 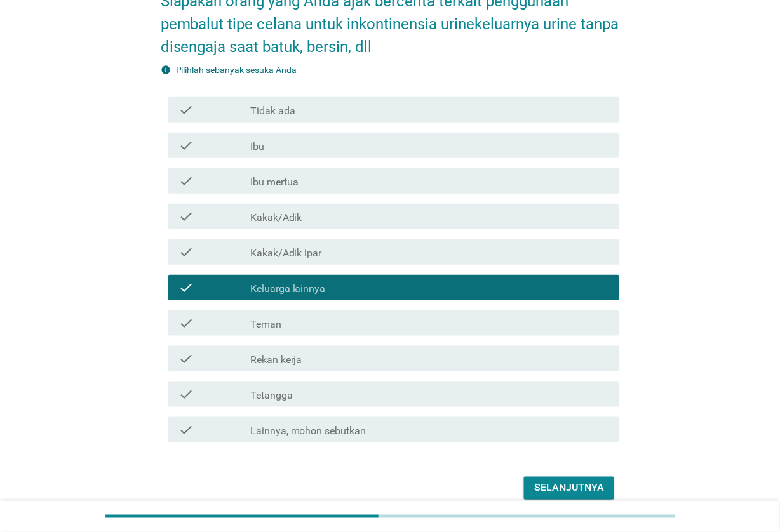 What do you see at coordinates (308, 431) in the screenshot?
I see `label: Lainnya, mohon sebutkan` at bounding box center [308, 431].